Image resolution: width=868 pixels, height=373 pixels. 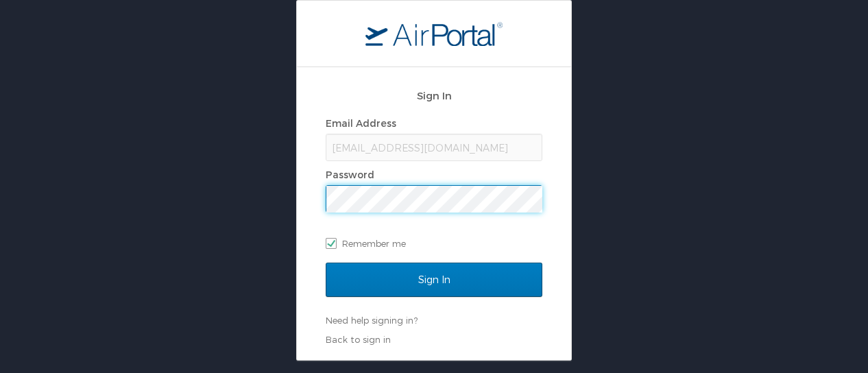 I want to click on label: Email Address, so click(x=360, y=123).